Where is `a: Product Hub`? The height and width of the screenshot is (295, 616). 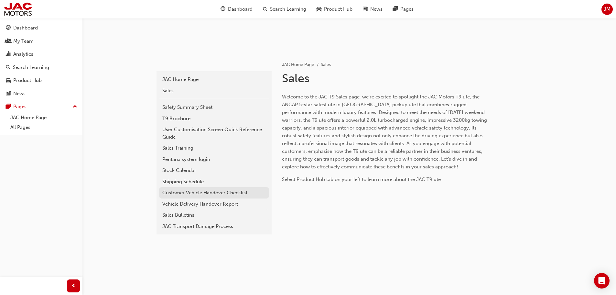
a: Product Hub is located at coordinates (41, 80).